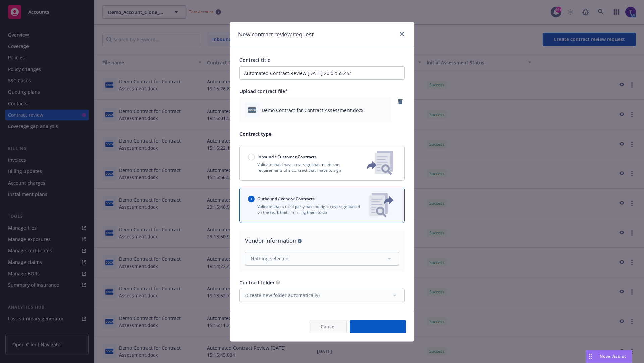 This screenshot has height=363, width=644. What do you see at coordinates (286, 157) in the screenshot?
I see `span: Inbound / Customer Contracts` at bounding box center [286, 157].